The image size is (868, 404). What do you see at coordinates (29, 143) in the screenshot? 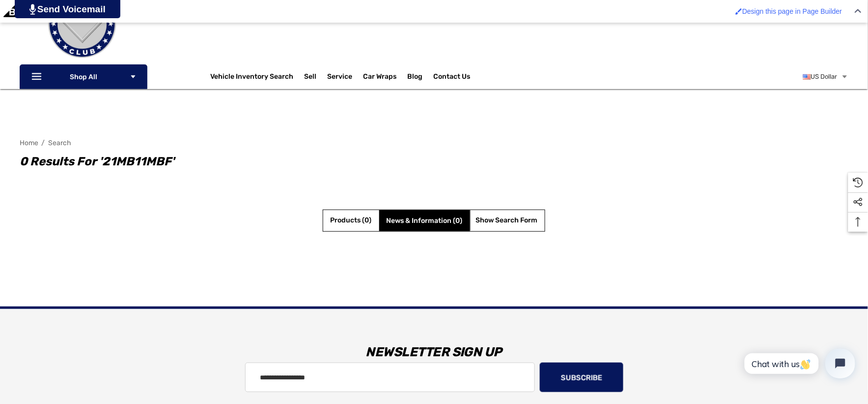
I see `a: Home` at bounding box center [29, 143].